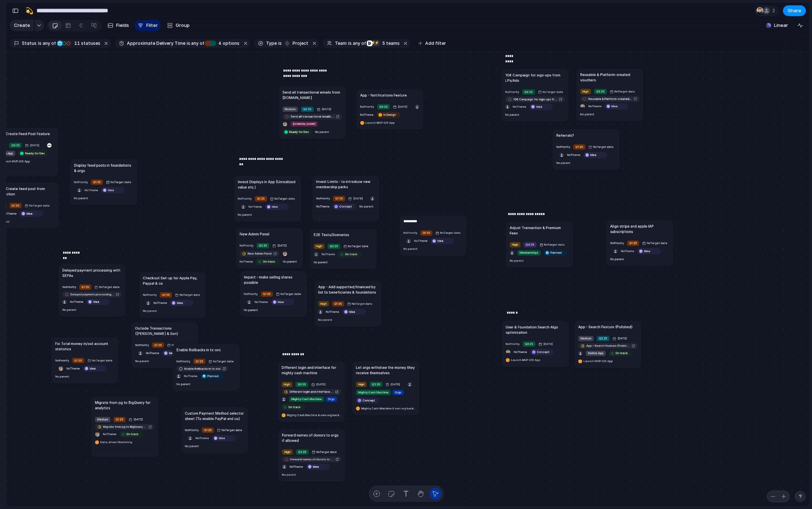  I want to click on button: project, so click(296, 43).